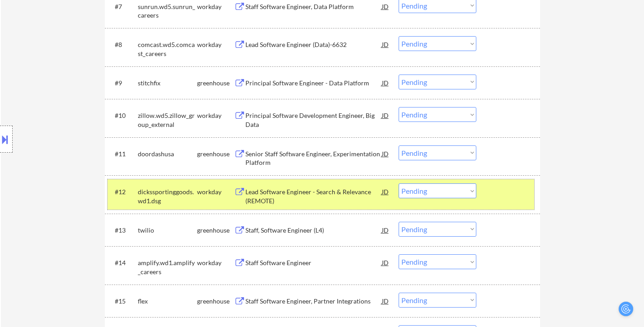 This screenshot has height=327, width=644. What do you see at coordinates (167, 231) in the screenshot?
I see `div: twilio` at bounding box center [167, 231].